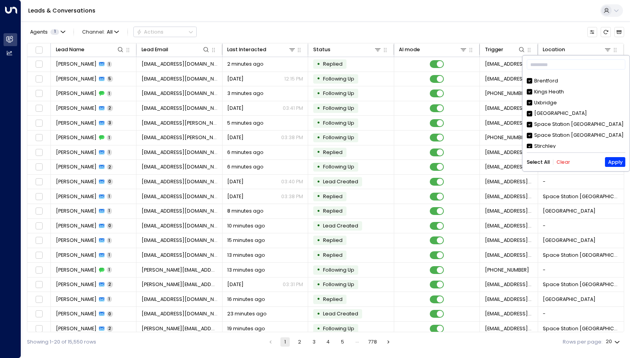 Image resolution: width=630 pixels, height=358 pixels. Describe the element at coordinates (110, 79) in the screenshot. I see `span: 5` at that location.